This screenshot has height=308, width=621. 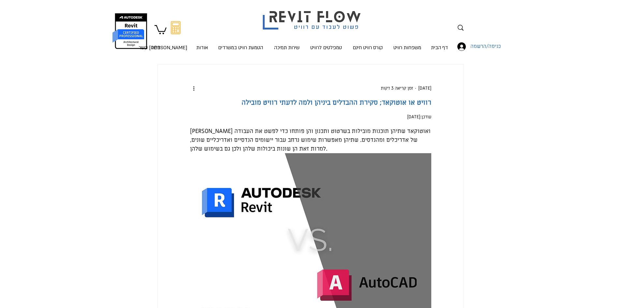 What do you see at coordinates (313, 16) in the screenshot?
I see `img: Revit flow logo פשוט לעבוד עם רוויט` at bounding box center [313, 16].